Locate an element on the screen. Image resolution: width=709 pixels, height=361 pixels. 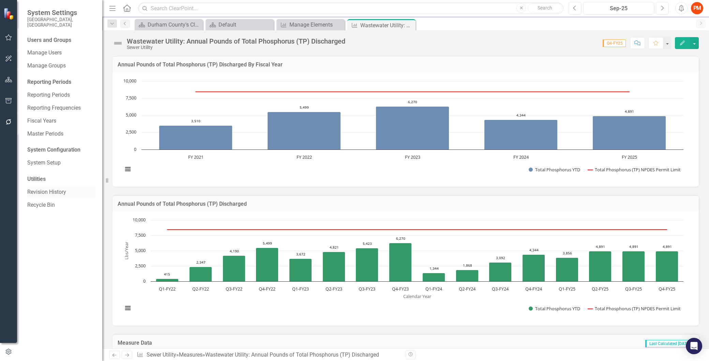
div: Sewer Utility is located at coordinates (236, 47).